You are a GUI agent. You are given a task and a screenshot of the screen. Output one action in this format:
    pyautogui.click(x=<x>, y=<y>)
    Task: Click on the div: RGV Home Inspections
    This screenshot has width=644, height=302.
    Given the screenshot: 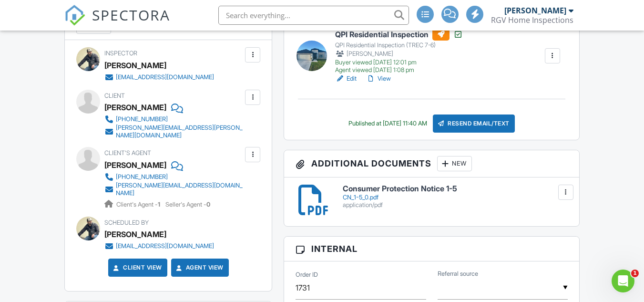 What is the action you would take?
    pyautogui.click(x=532, y=20)
    